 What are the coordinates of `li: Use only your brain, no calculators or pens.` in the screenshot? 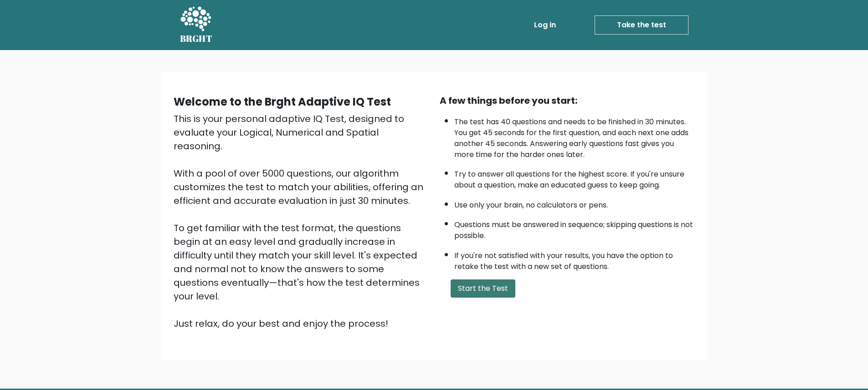 It's located at (574, 203).